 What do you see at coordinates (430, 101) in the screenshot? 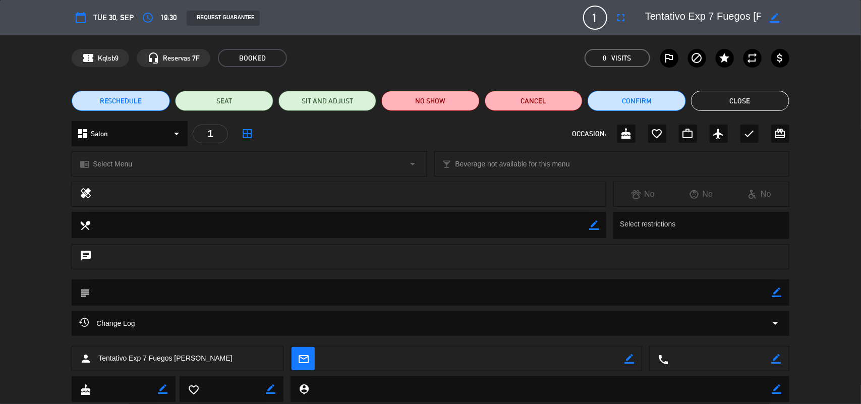
I see `button: NO SHOW` at bounding box center [430, 101].